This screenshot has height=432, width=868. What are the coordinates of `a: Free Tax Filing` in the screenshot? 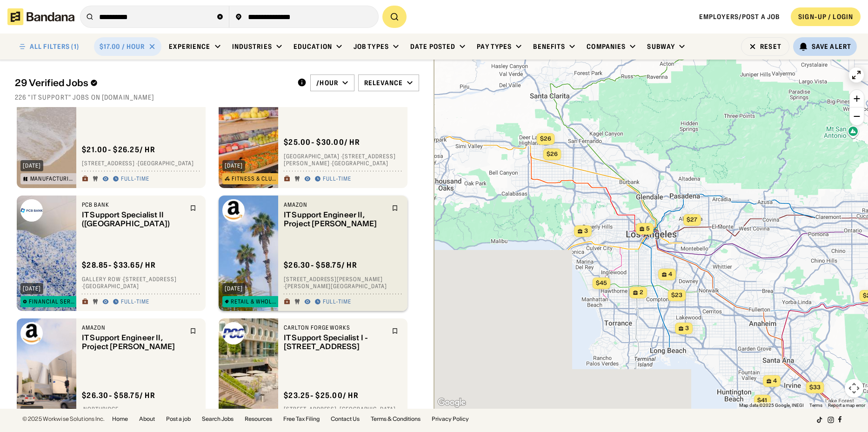 It's located at (302, 419).